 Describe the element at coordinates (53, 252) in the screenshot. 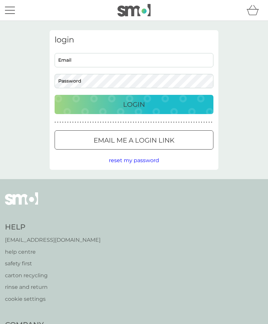

I see `a: help centre` at that location.